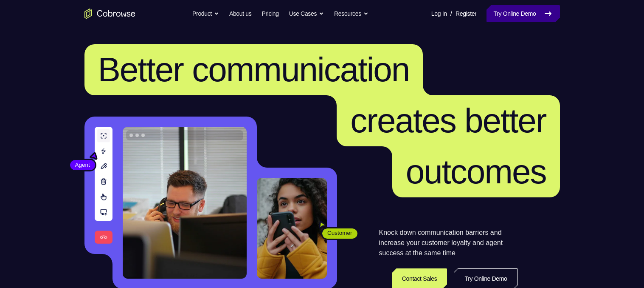 The width and height of the screenshot is (644, 288). Describe the element at coordinates (206, 14) in the screenshot. I see `button: Product` at that location.